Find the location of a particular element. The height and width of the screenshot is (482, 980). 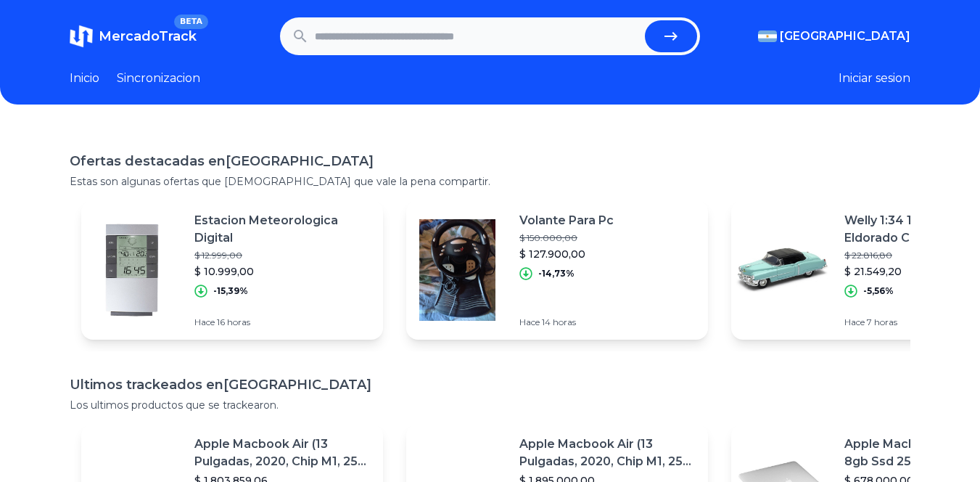

p: -5,56% is located at coordinates (878, 291).